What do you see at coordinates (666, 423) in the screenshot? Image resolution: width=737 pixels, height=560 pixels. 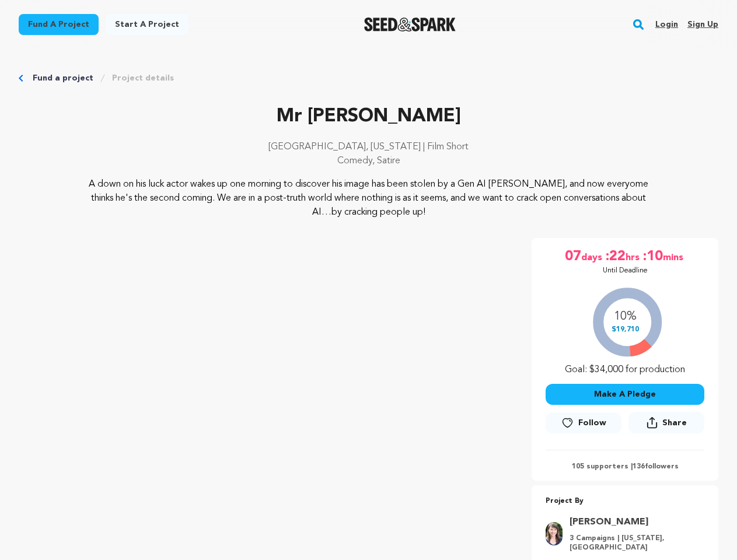 I see `button: Share` at bounding box center [666, 423].